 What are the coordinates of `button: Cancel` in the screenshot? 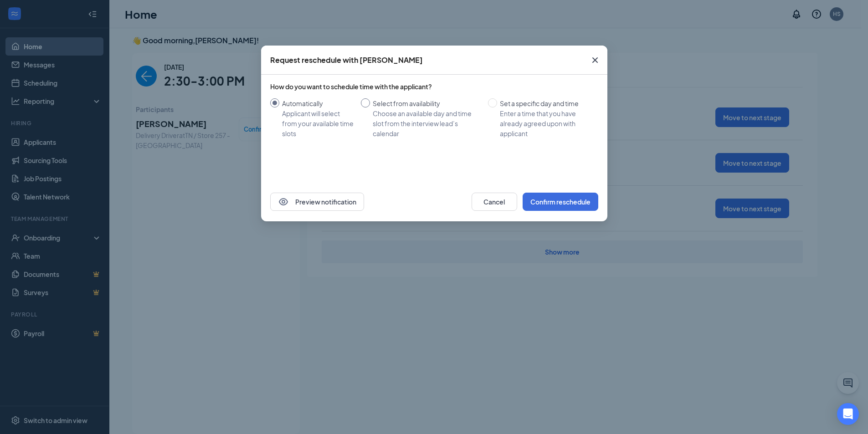 It's located at (494, 202).